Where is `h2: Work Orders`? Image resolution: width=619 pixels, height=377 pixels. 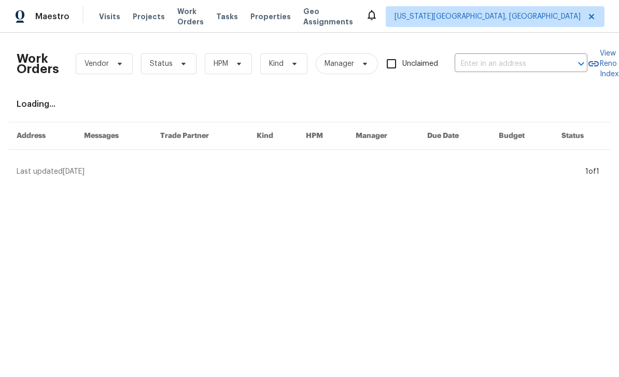 h2: Work Orders is located at coordinates (38, 64).